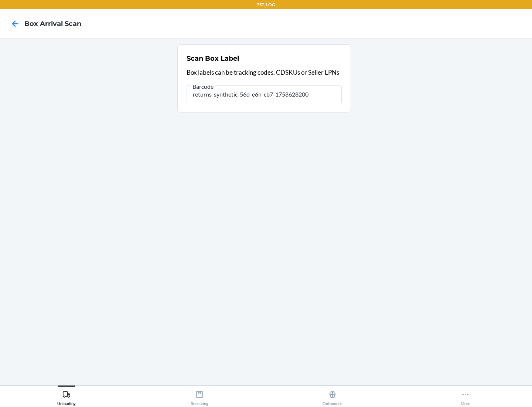 The width and height of the screenshot is (532, 407). Describe the element at coordinates (199, 397) in the screenshot. I see `div: Receiving` at that location.